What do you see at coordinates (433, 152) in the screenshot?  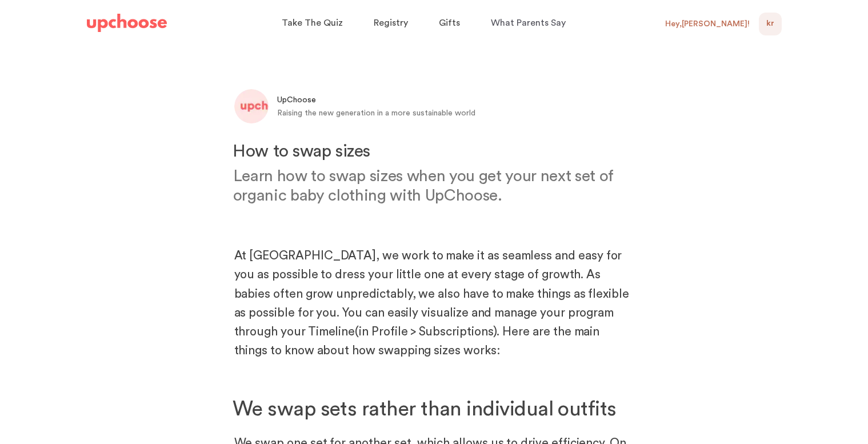 I see `h1: How to swap sizes` at bounding box center [433, 152].